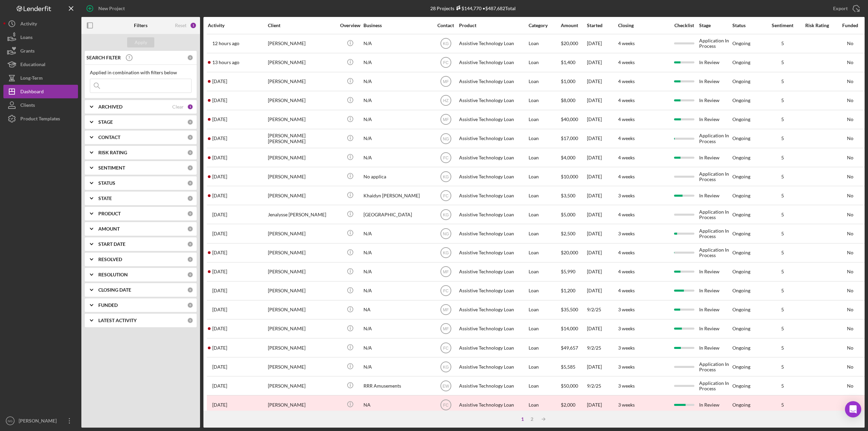  Describe the element at coordinates (446, 234) in the screenshot. I see `text: NG` at that location.